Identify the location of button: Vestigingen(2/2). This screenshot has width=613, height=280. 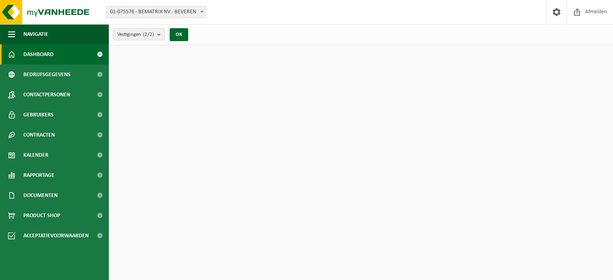
(139, 34).